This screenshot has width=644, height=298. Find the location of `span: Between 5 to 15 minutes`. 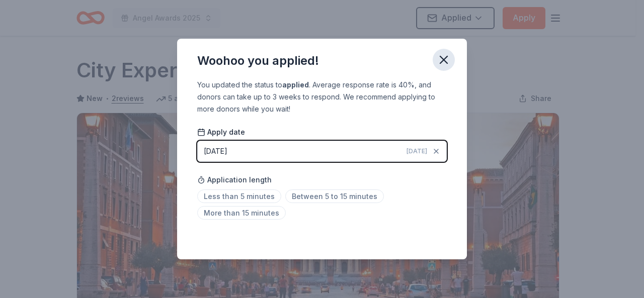

span: Between 5 to 15 minutes is located at coordinates (334, 196).